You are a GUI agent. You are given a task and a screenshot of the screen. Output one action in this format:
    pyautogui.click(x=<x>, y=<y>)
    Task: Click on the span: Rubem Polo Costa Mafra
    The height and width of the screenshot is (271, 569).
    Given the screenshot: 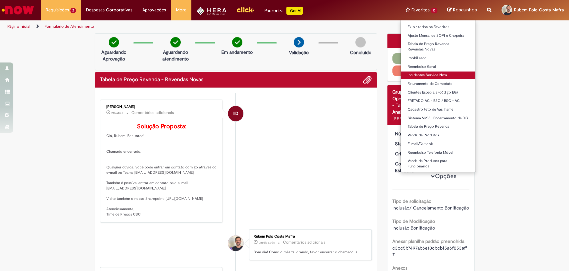 What is the action you would take?
    pyautogui.click(x=539, y=10)
    